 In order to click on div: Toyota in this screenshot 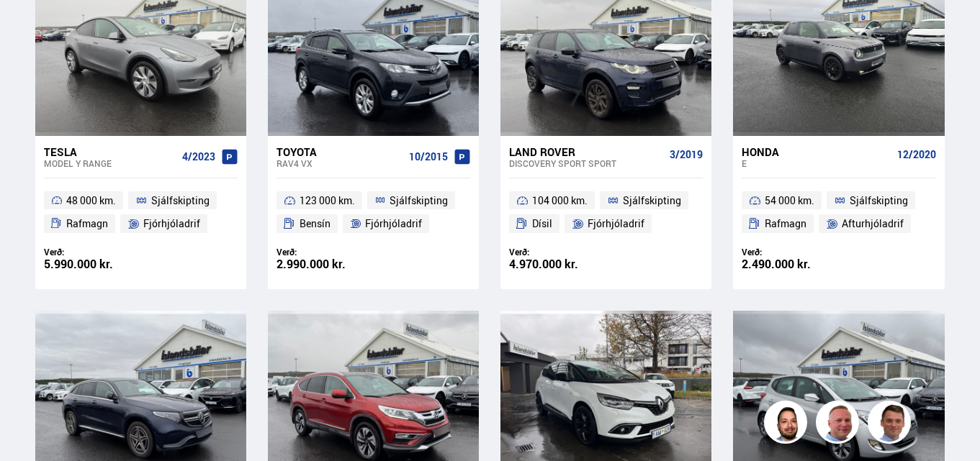, I will do `click(340, 152)`.